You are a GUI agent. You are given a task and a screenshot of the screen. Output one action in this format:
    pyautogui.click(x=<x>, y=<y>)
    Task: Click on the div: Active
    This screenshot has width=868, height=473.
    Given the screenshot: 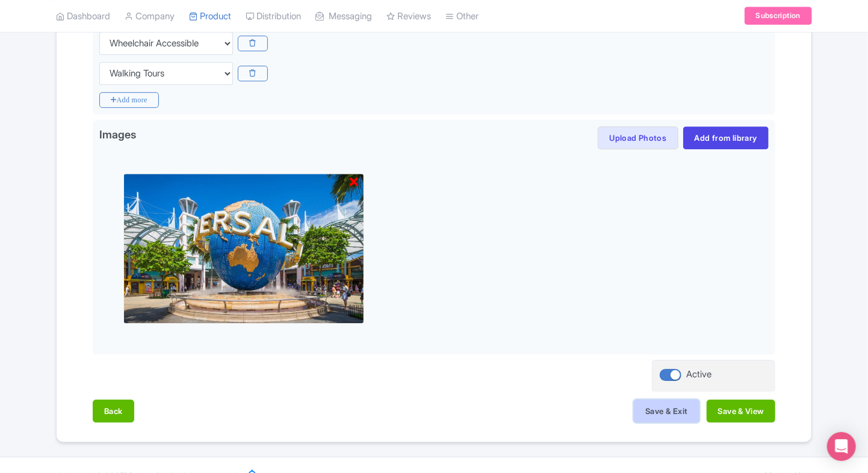 What is the action you would take?
    pyautogui.click(x=698, y=374)
    